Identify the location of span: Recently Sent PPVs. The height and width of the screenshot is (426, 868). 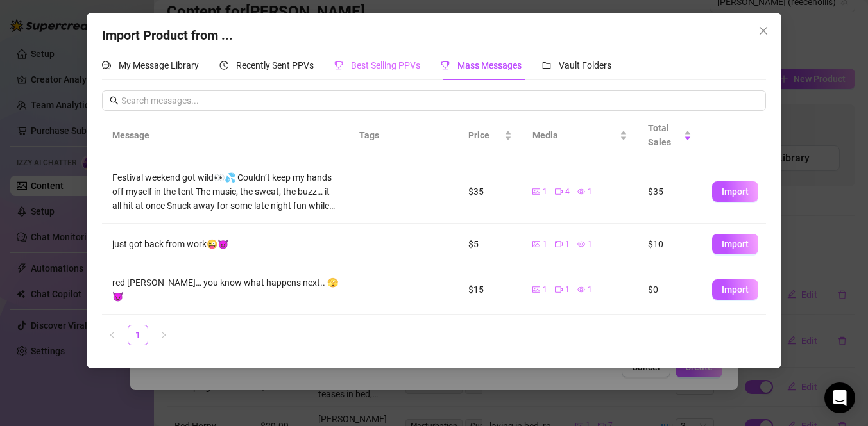
(274, 65).